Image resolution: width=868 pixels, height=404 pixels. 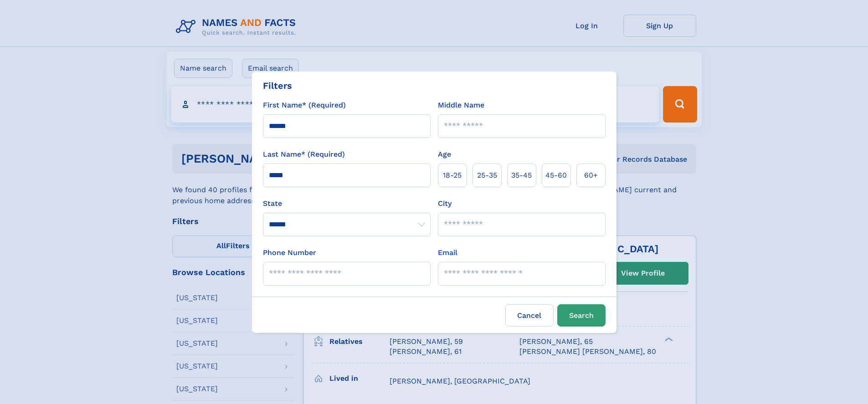 What do you see at coordinates (444, 155) in the screenshot?
I see `label: Age` at bounding box center [444, 155].